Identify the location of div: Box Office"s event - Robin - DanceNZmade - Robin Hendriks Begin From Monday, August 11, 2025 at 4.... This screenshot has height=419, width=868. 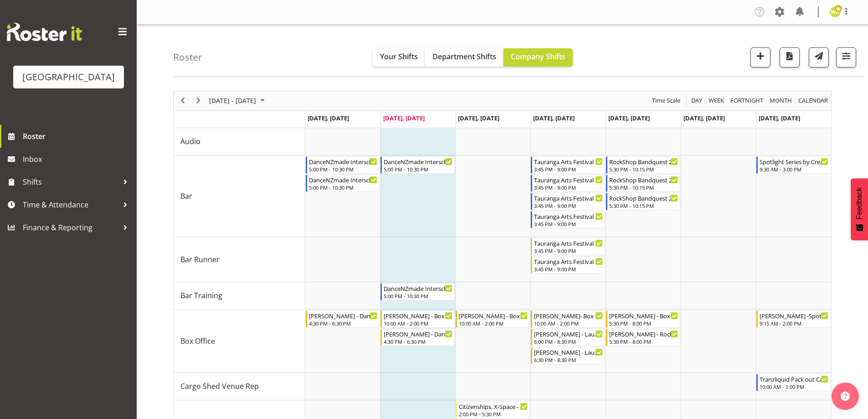
(343, 319).